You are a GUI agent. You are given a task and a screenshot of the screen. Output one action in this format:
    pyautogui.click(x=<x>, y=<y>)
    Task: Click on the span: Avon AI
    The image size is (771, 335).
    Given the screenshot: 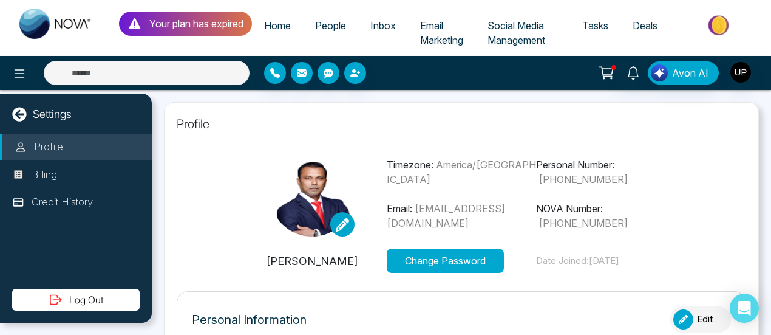 What is the action you would take?
    pyautogui.click(x=690, y=73)
    